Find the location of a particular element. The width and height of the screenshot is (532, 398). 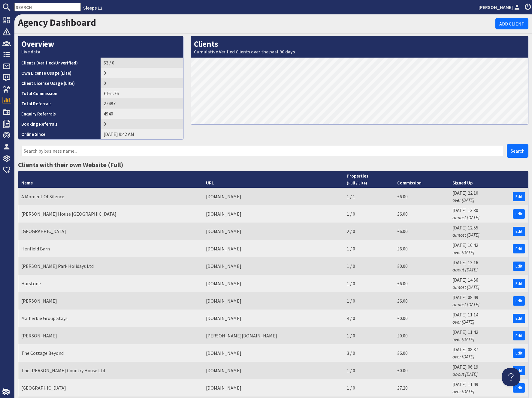

th: Own License Usage (Lite) is located at coordinates (59, 73).